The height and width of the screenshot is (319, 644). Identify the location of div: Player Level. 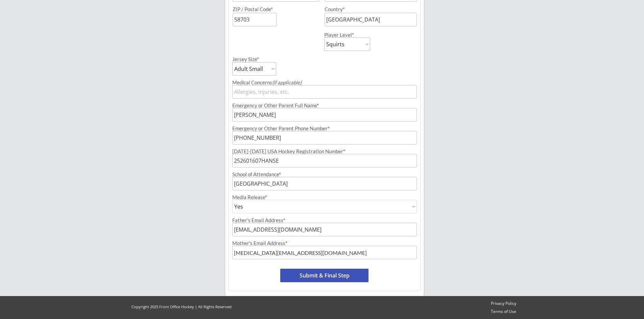
(347, 35).